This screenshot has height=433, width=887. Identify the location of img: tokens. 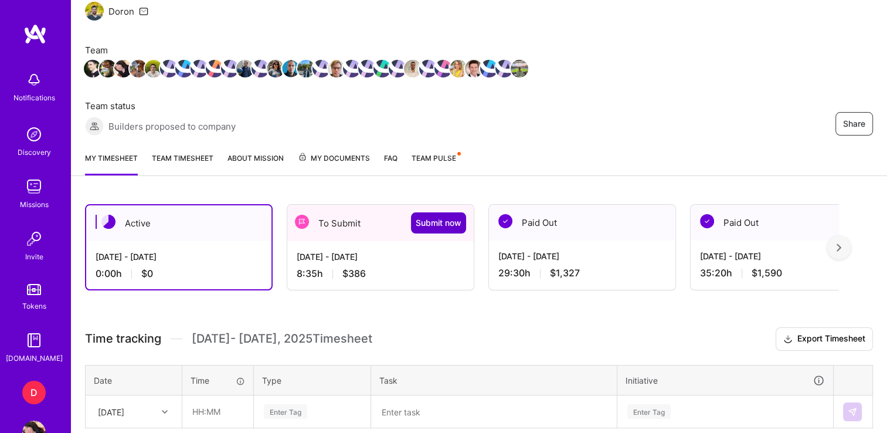
(34, 289).